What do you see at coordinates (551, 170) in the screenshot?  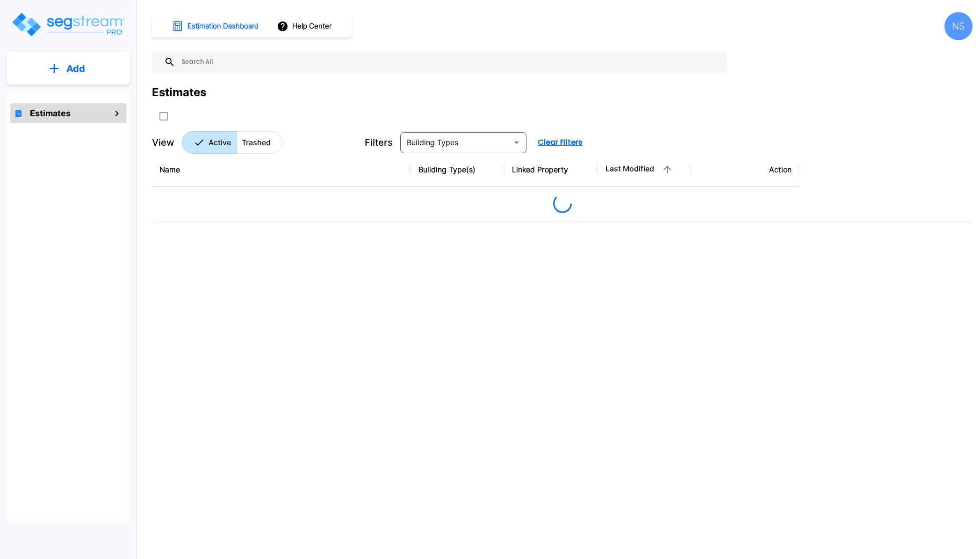 I see `th: Linked Property` at bounding box center [551, 170].